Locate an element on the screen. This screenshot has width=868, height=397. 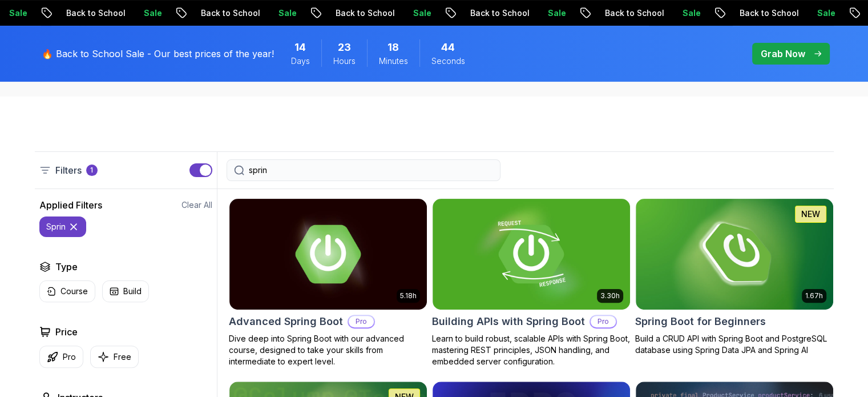
p: NEW is located at coordinates (810, 214).